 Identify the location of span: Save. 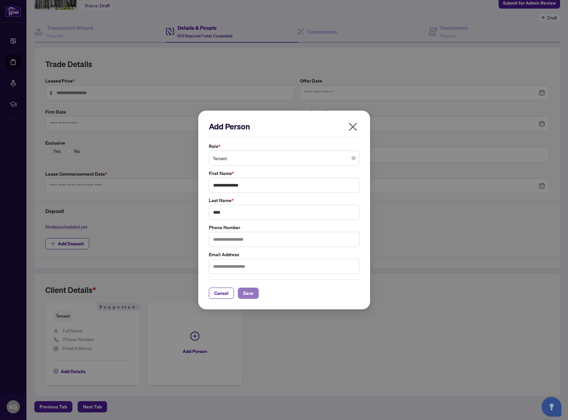
(248, 293).